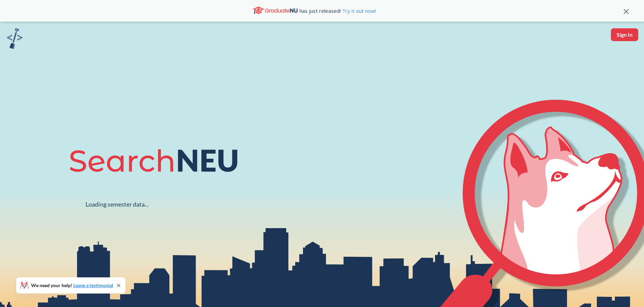  Describe the element at coordinates (624, 35) in the screenshot. I see `button: Sign In` at that location.